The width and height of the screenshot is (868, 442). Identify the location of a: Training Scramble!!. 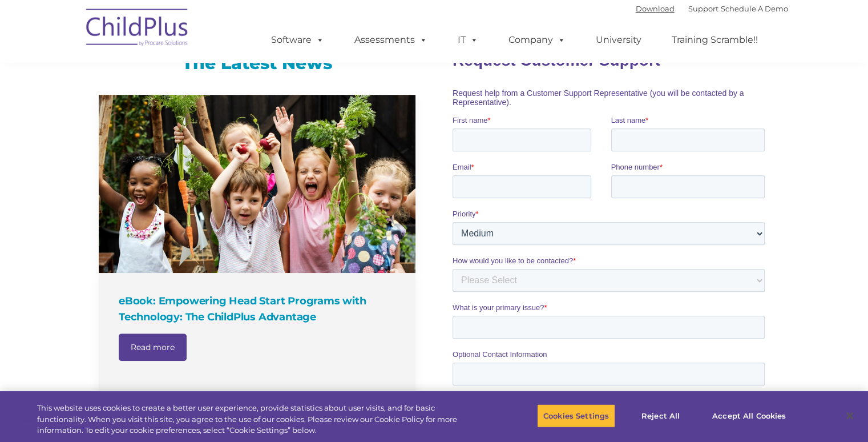
(715, 40).